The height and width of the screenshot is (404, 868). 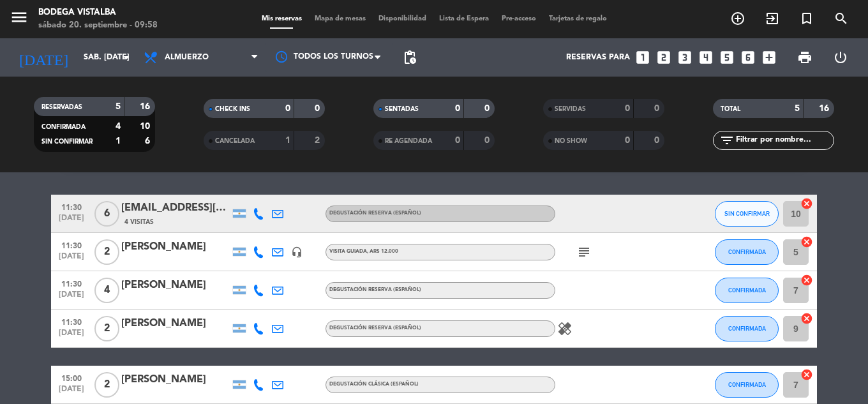 I want to click on div: BODEGA VISTALBA, so click(x=98, y=13).